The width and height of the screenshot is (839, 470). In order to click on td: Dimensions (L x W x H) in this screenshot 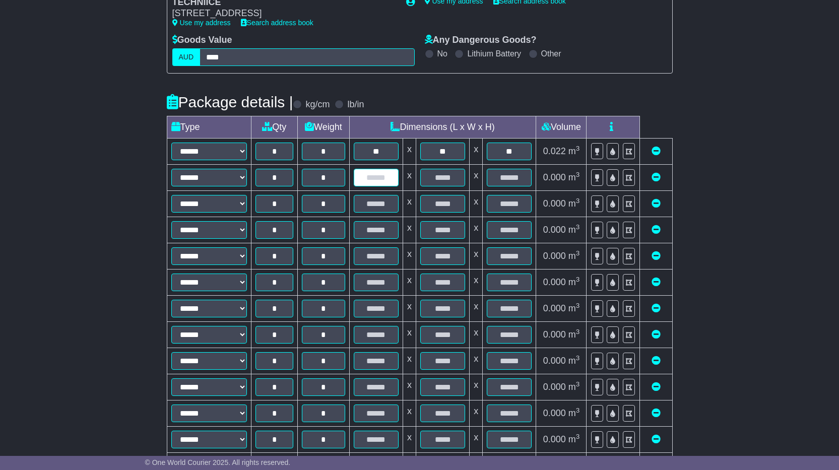, I will do `click(442, 127)`.